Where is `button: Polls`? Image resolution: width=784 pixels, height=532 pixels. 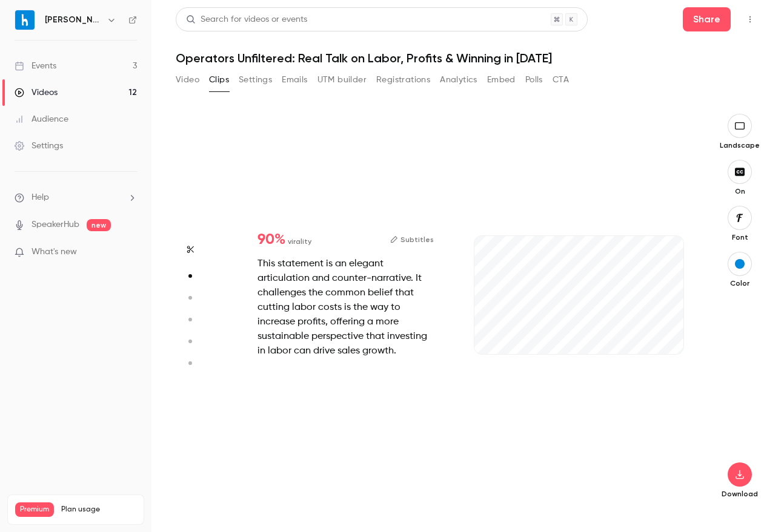 button: Polls is located at coordinates (534, 80).